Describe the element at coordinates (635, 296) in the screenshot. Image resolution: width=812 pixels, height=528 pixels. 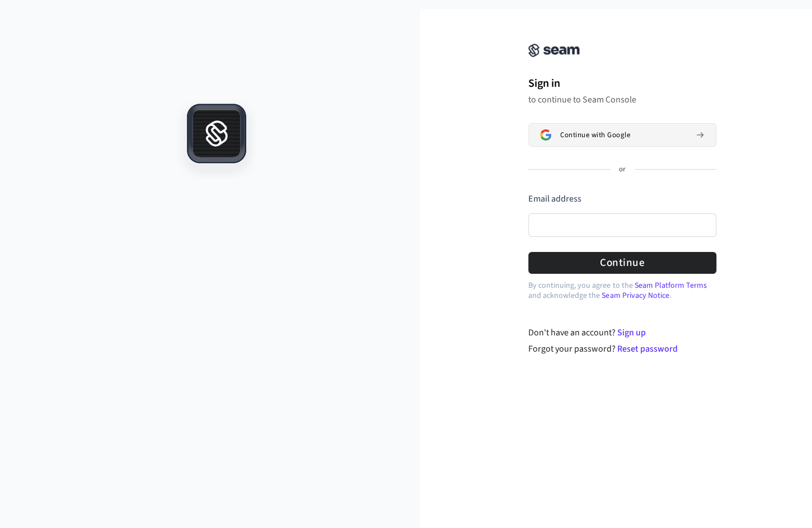
I see `a: Seam Privacy Notice` at that location.